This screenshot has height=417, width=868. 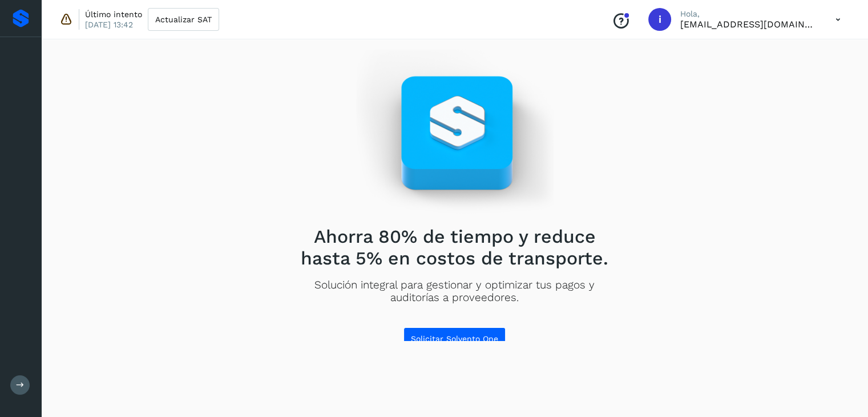 What do you see at coordinates (455, 292) in the screenshot?
I see `p: Solución integral para gestionar y optimizar tus pagos y auditorías a proveedores.` at bounding box center [455, 292].